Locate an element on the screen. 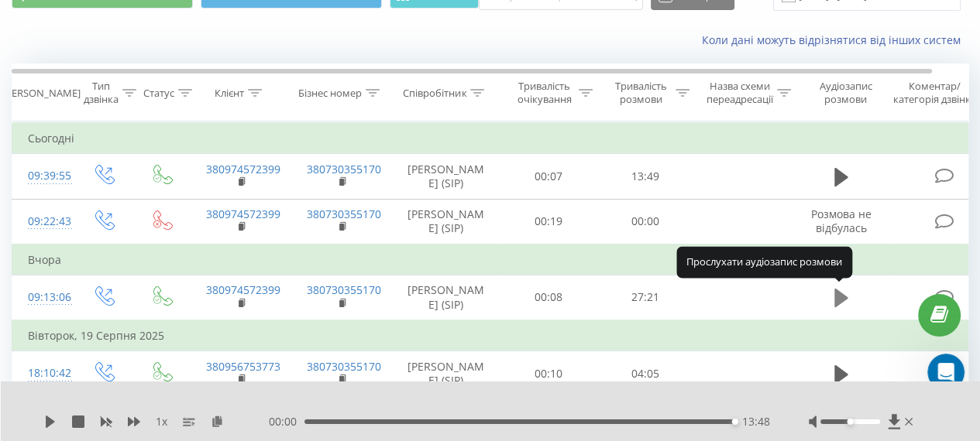 This screenshot has height=441, width=980. td: 00:08 is located at coordinates (548, 297).